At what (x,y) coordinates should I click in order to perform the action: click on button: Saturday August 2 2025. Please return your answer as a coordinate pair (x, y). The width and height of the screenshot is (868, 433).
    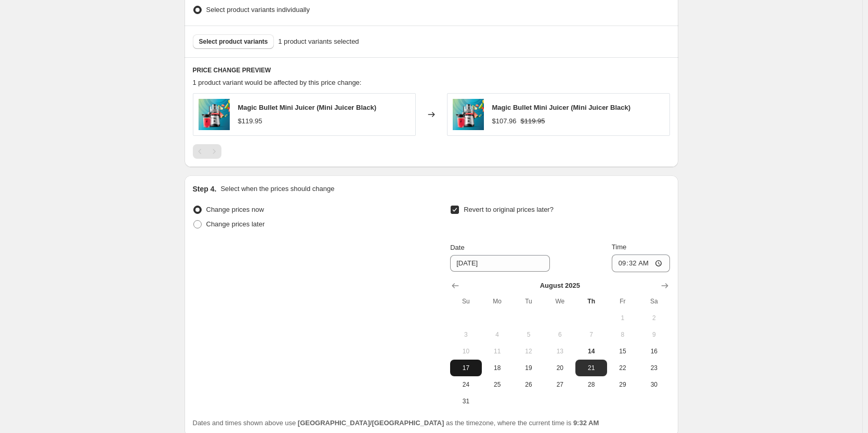
    Looking at the image, I should click on (654, 318).